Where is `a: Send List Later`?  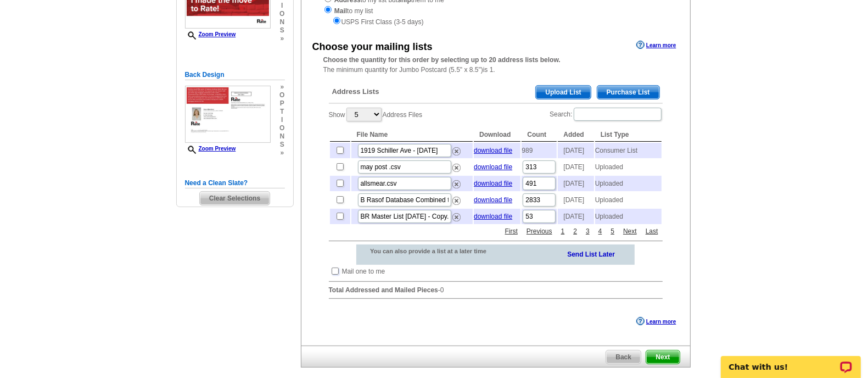 a: Send List Later is located at coordinates (590, 253).